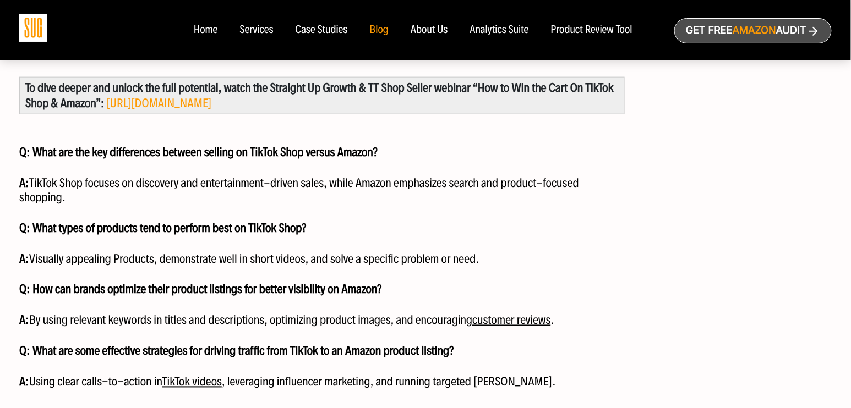  What do you see at coordinates (592, 30) in the screenshot?
I see `div: Product Review Tool` at bounding box center [592, 30].